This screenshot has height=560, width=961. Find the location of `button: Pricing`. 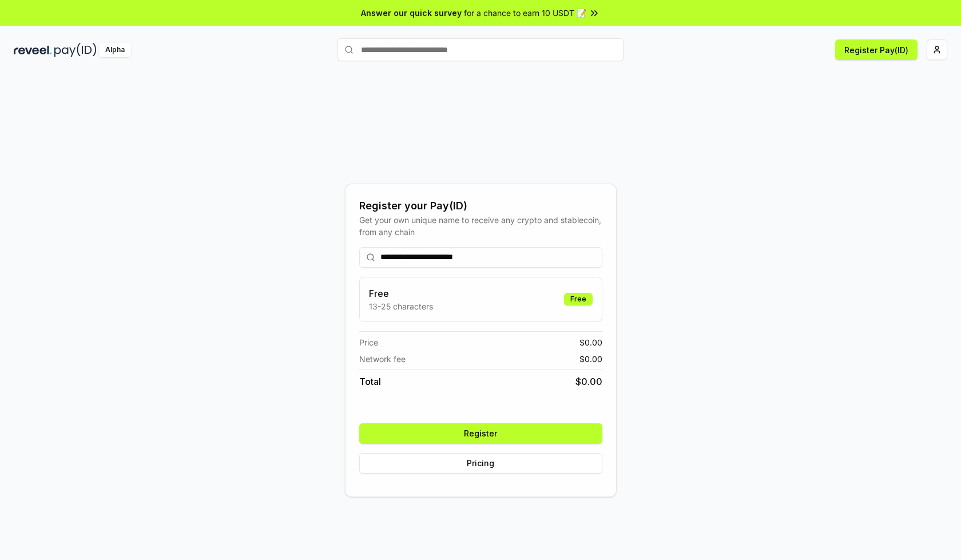

button: Pricing is located at coordinates (481, 463).